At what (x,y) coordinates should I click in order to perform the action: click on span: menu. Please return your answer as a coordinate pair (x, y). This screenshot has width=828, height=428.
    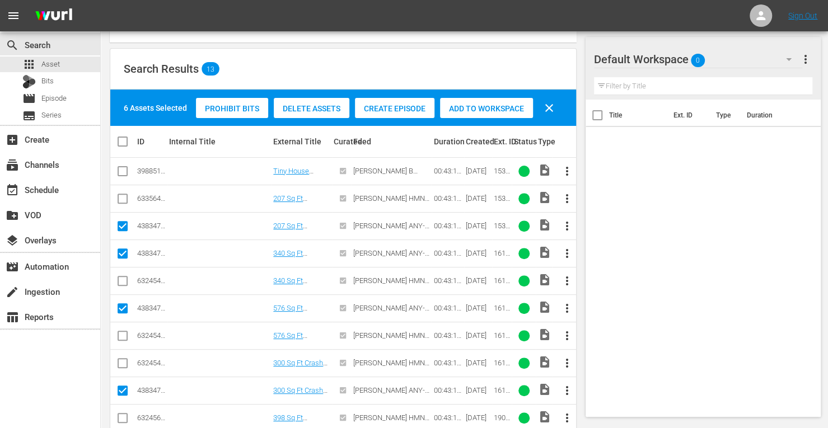
    Looking at the image, I should click on (13, 16).